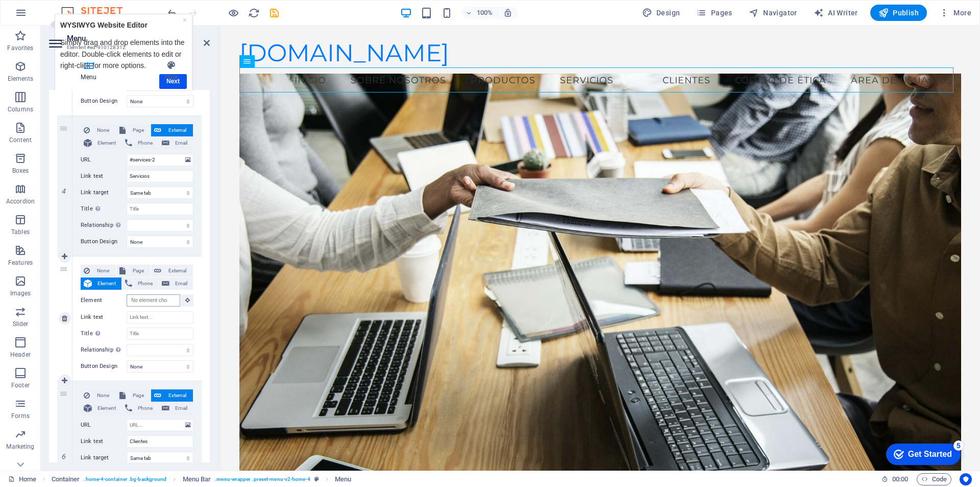  Describe the element at coordinates (104, 350) in the screenshot. I see `label: Relationship` at that location.